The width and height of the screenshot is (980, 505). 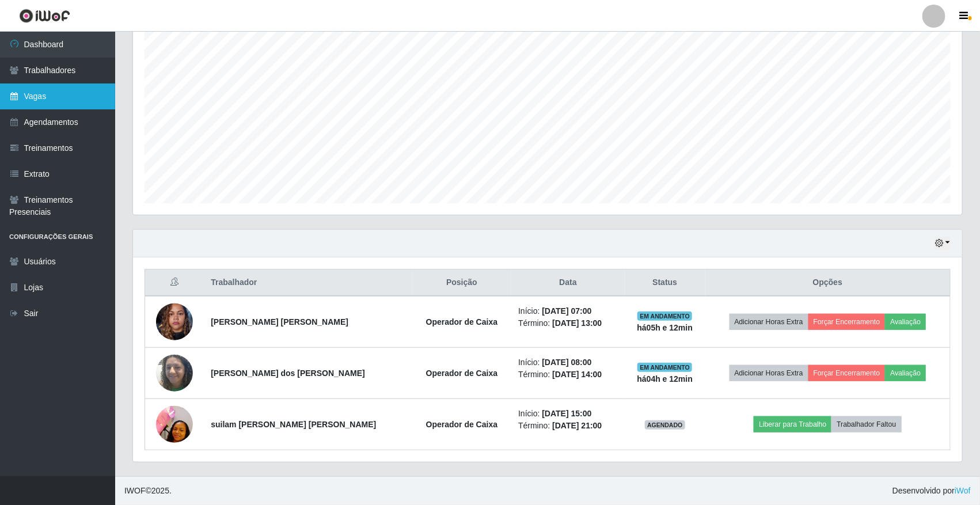 I want to click on th: Trabalhador, so click(x=307, y=283).